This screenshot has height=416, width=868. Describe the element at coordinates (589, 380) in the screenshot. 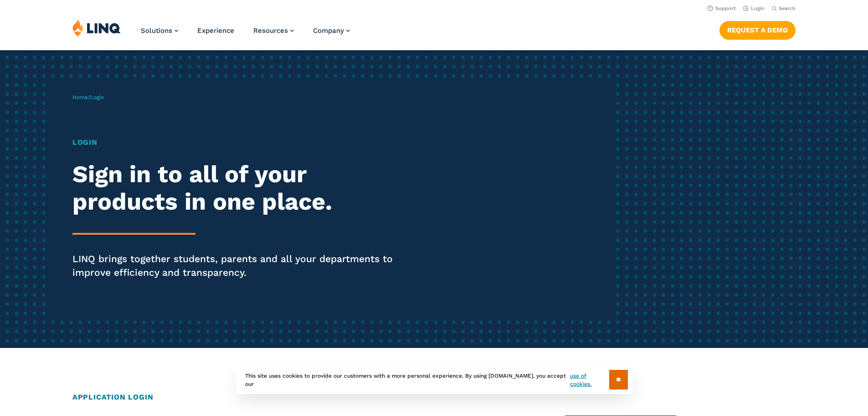

I see `a: use of cookies.` at that location.